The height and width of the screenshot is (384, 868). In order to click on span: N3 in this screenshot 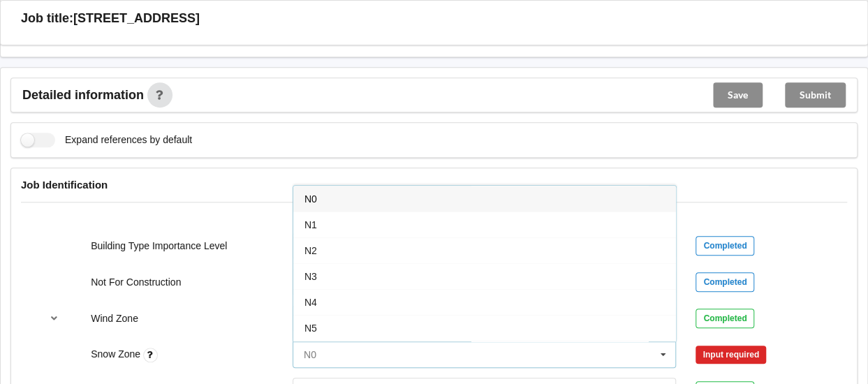, I will do `click(311, 276)`.